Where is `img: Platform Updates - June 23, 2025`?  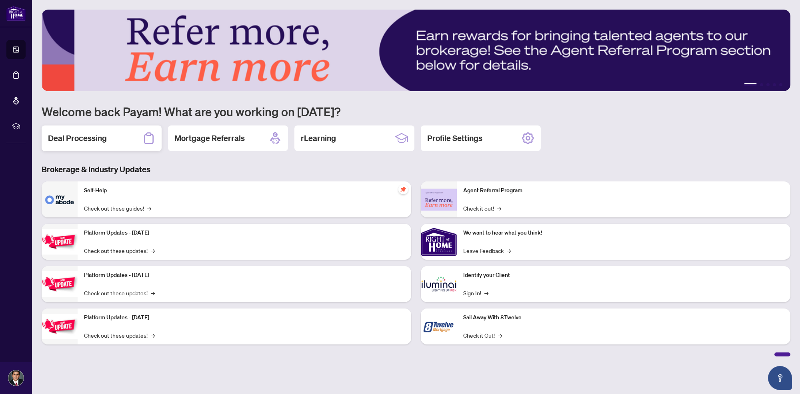 img: Platform Updates - June 23, 2025 is located at coordinates (60, 326).